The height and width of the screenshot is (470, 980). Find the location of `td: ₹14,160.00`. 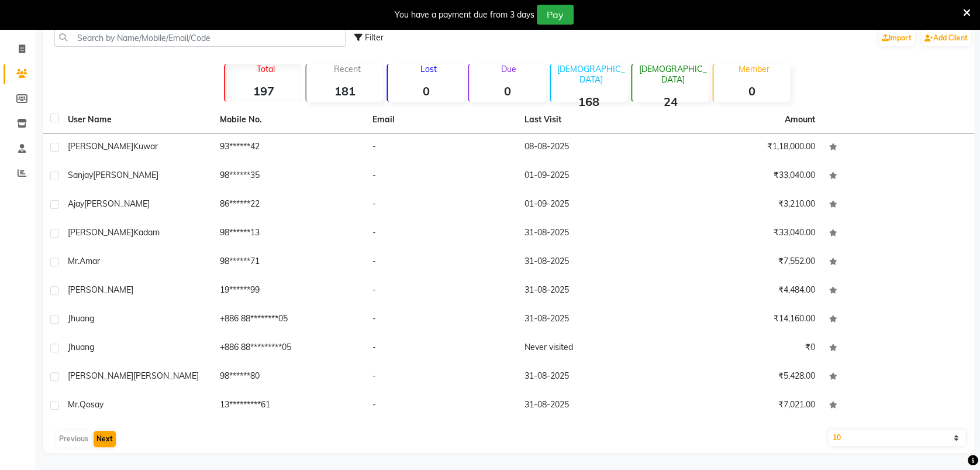

td: ₹14,160.00 is located at coordinates (746, 320).